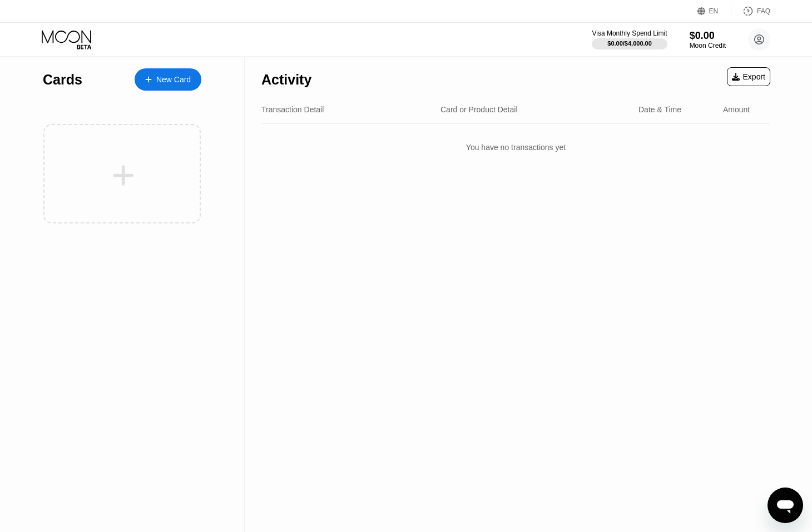 Image resolution: width=812 pixels, height=532 pixels. Describe the element at coordinates (629, 33) in the screenshot. I see `div: Visa Monthly Spend Limit` at that location.